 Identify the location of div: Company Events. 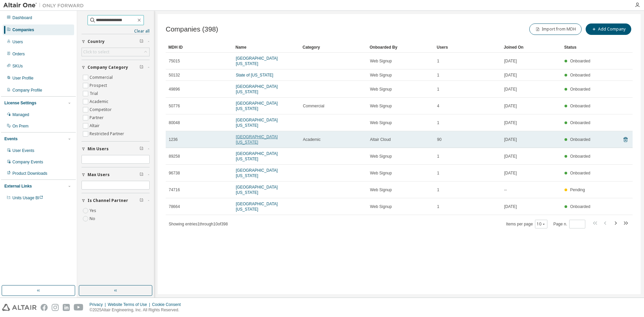
(27, 162).